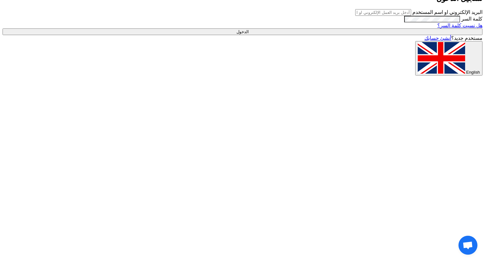  I want to click on a: هل نسيت كلمة السر؟, so click(460, 25).